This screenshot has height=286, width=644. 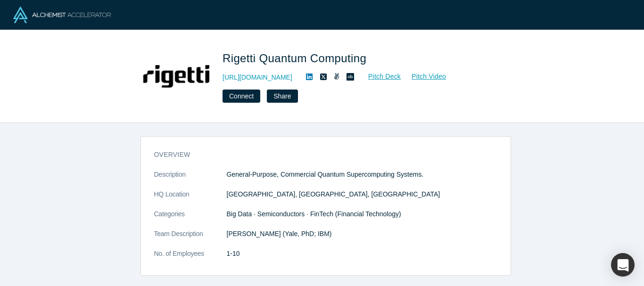 What do you see at coordinates (190, 199) in the screenshot?
I see `dt: HQ Location` at bounding box center [190, 199].